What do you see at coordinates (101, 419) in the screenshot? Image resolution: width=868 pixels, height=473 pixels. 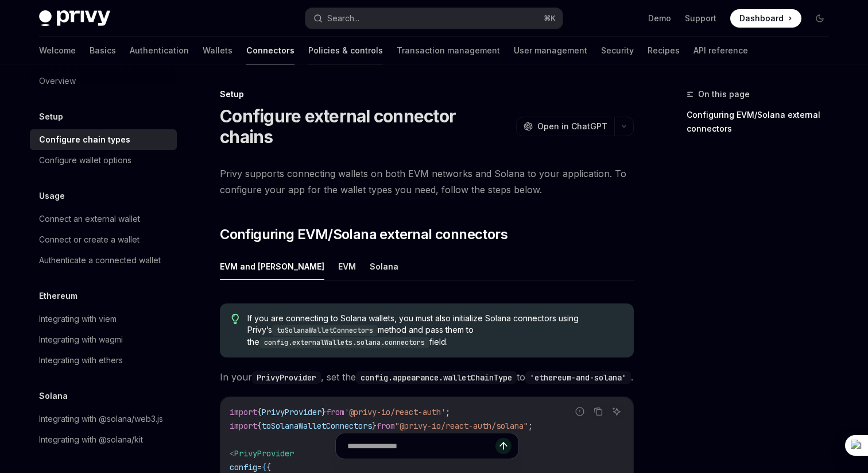 I see `div: Integrating with @solana/web3.js` at bounding box center [101, 419].